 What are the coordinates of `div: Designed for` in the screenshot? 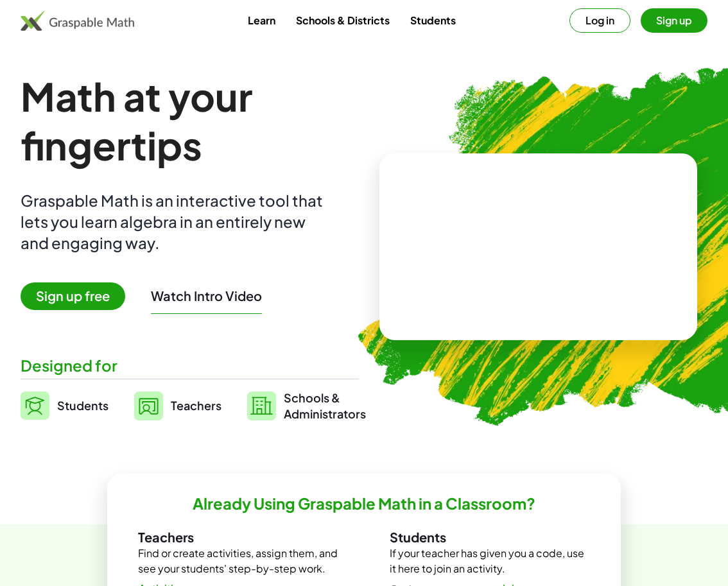 It's located at (189, 365).